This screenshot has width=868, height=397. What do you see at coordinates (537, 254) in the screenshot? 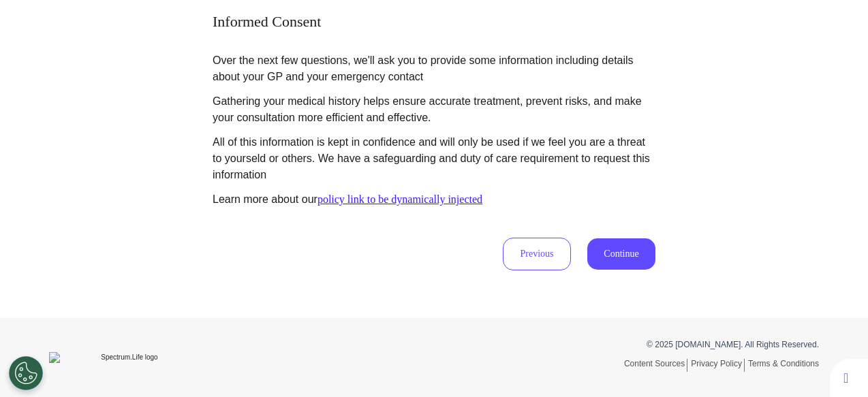
I see `button: Previous` at bounding box center [537, 254].